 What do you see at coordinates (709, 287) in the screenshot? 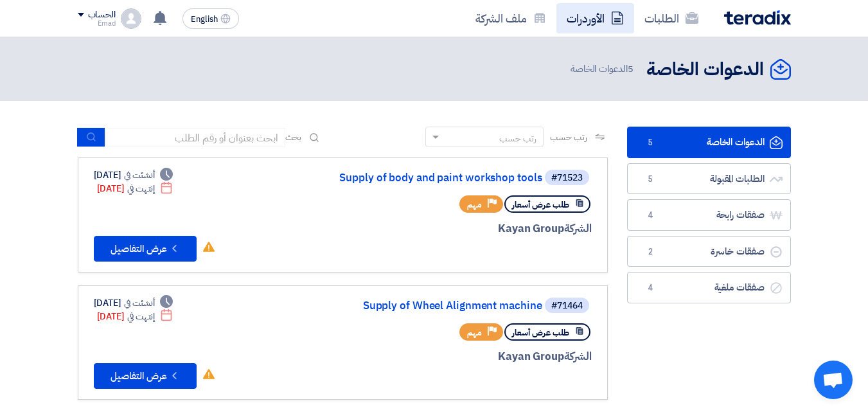
I see `a: صفقات ملغية4` at bounding box center [709, 287].